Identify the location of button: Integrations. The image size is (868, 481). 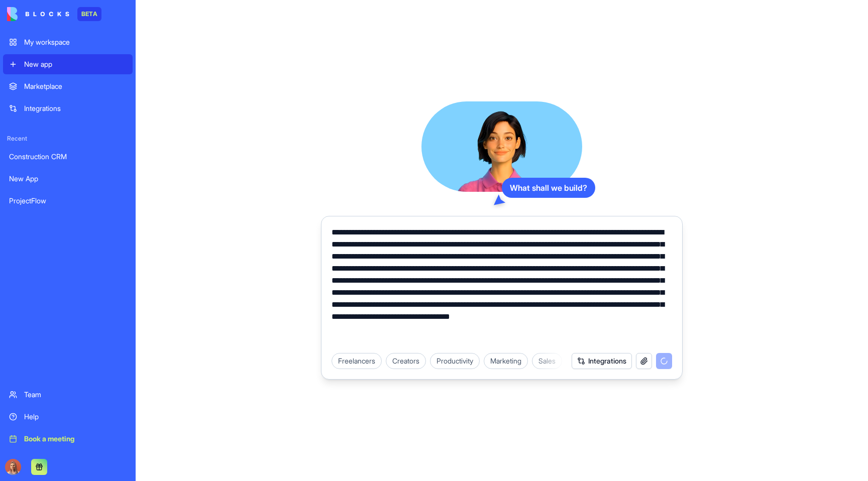
(602, 361).